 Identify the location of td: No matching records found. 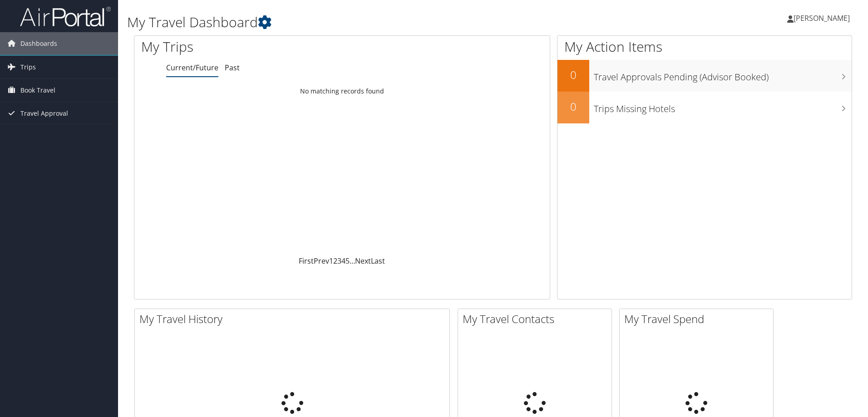
(342, 91).